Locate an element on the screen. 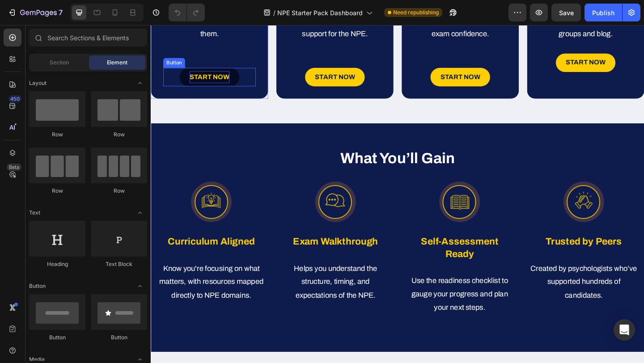  span: Save is located at coordinates (566, 13).